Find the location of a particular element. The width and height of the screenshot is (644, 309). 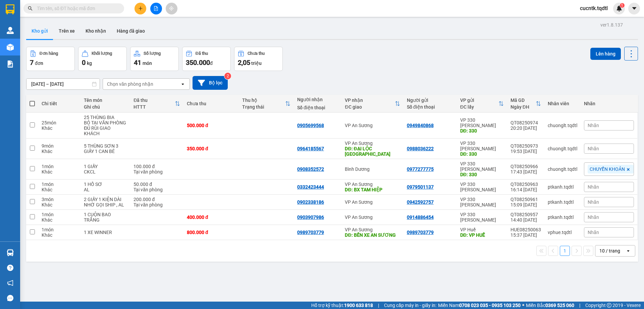

div: QT08250957 is located at coordinates (526, 214).